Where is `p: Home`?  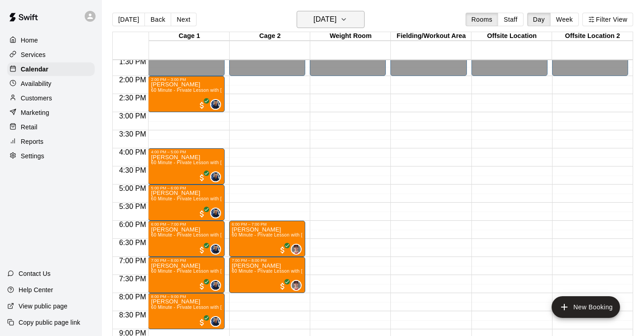
p: Home is located at coordinates (30, 40).